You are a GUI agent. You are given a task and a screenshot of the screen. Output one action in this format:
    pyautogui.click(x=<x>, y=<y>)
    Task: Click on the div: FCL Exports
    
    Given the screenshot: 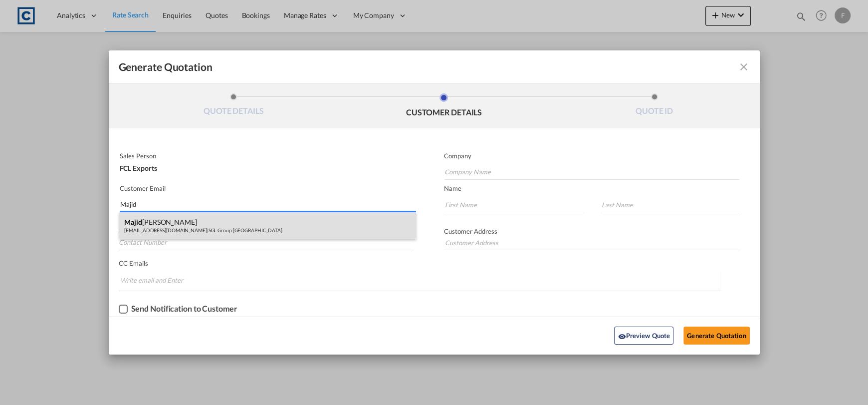 What is the action you would take?
    pyautogui.click(x=267, y=165)
    